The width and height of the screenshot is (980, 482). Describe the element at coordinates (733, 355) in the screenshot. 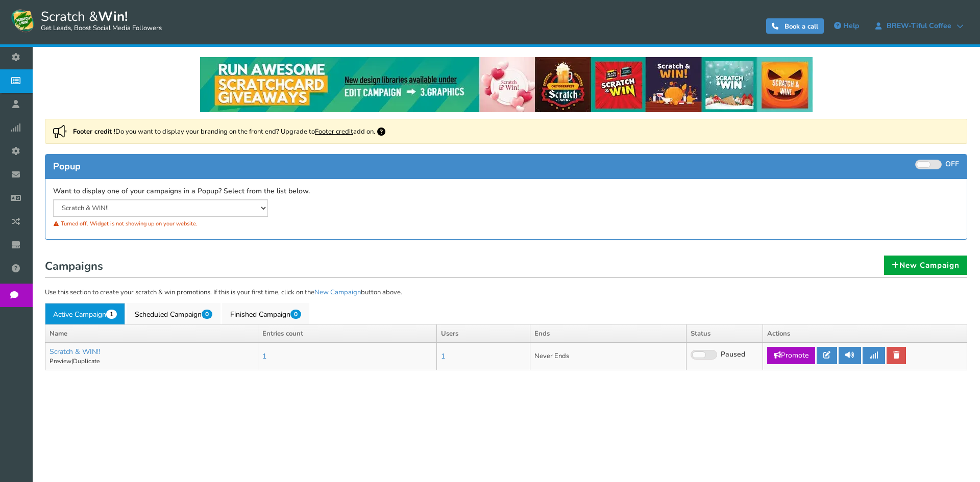

I see `span: Paused` at that location.